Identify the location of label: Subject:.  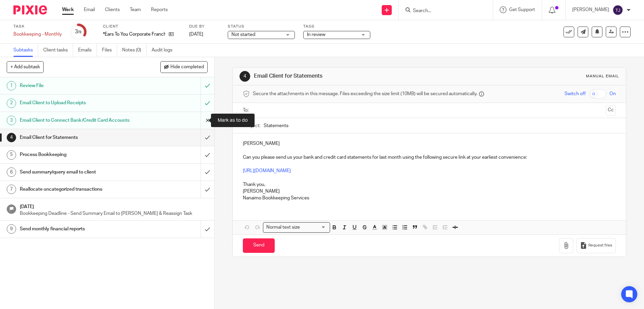
(252, 126).